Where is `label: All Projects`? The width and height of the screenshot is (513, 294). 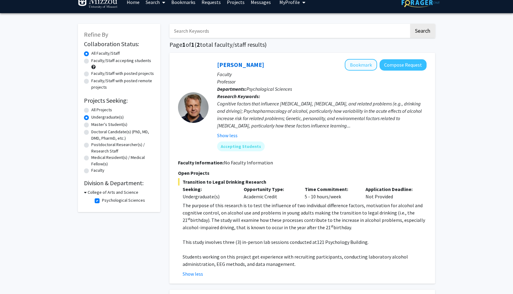 label: All Projects is located at coordinates (102, 110).